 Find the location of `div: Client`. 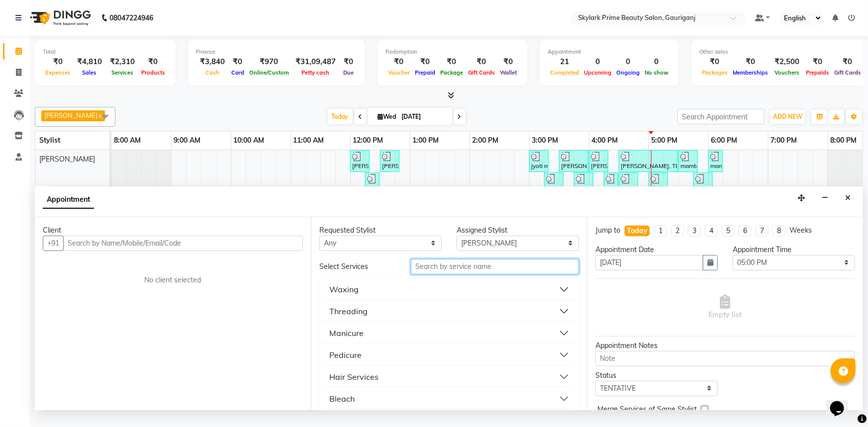

div: Client is located at coordinates (173, 230).